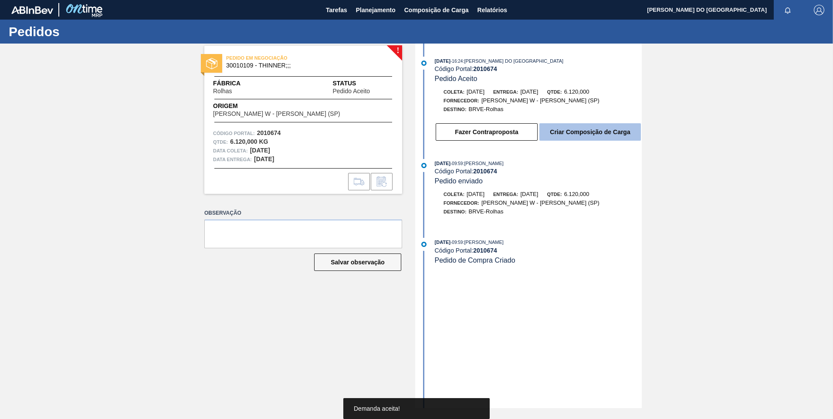  Describe the element at coordinates (86, 31) in the screenshot. I see `h1: Pedidos` at that location.